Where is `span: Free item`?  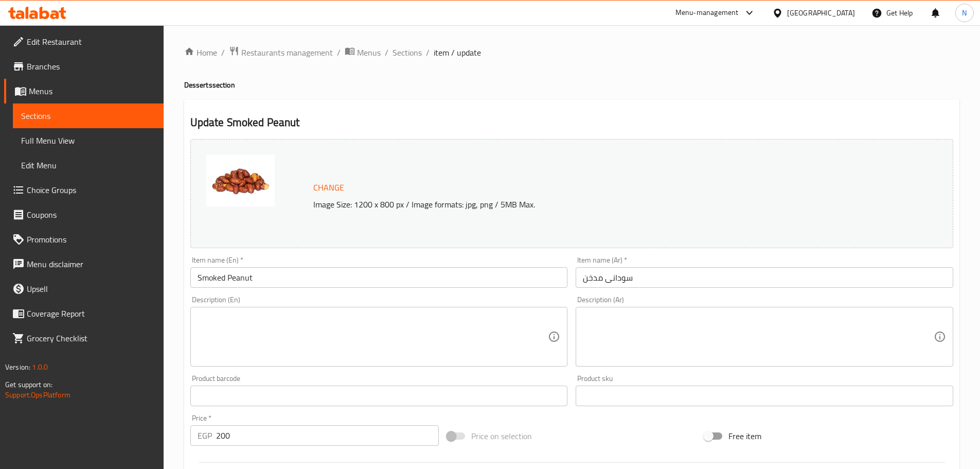
span: Free item is located at coordinates (745, 436).